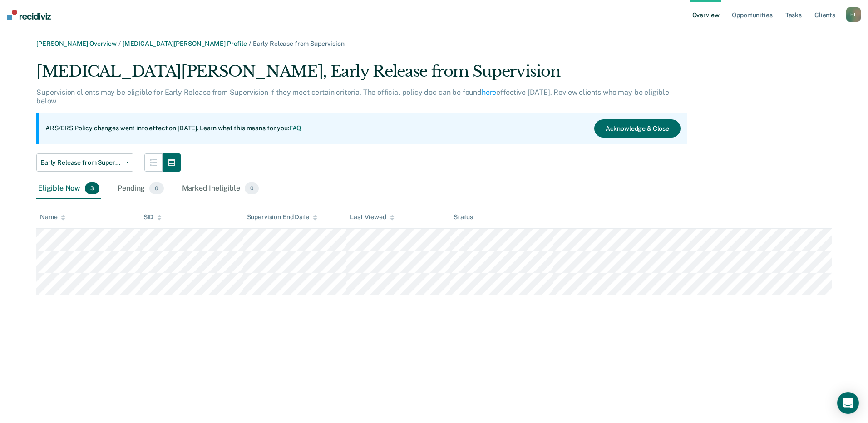  I want to click on img: Recidiviz, so click(29, 14).